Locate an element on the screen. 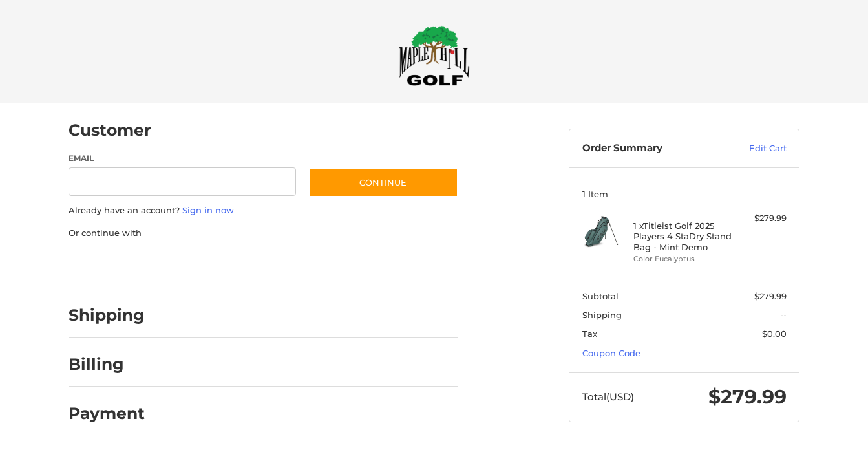 This screenshot has height=461, width=868. span: Subtotal is located at coordinates (601, 296).